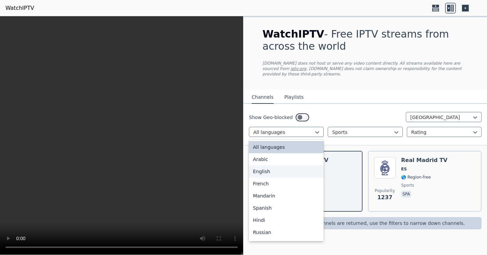  Describe the element at coordinates (286, 208) in the screenshot. I see `div: Spanish` at that location.